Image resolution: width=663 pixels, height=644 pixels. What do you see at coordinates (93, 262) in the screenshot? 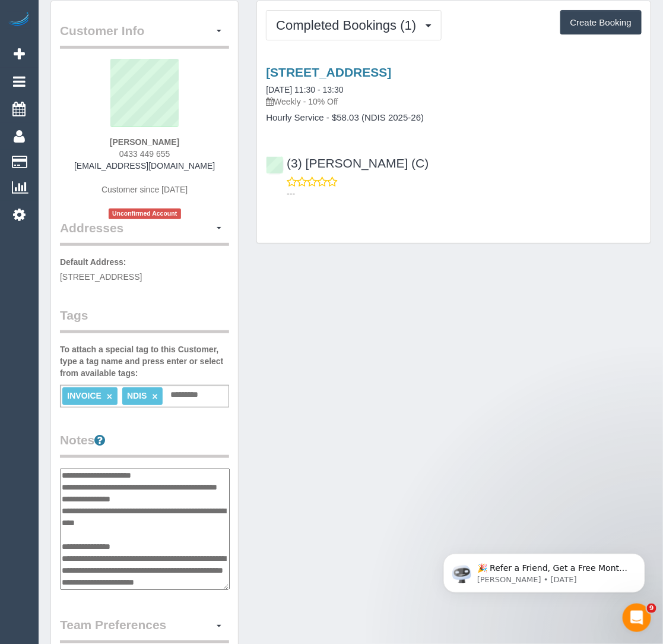
I see `label: Default Address:` at bounding box center [93, 262].